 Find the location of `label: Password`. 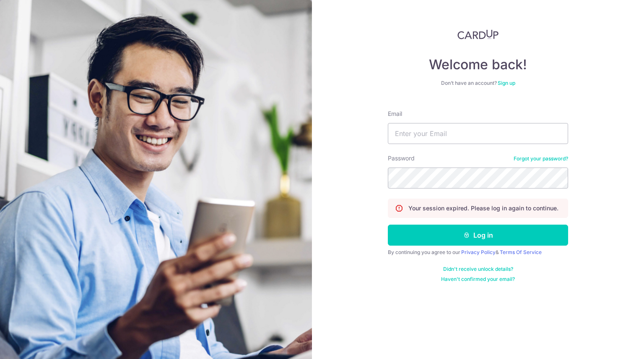

label: Password is located at coordinates (401, 158).